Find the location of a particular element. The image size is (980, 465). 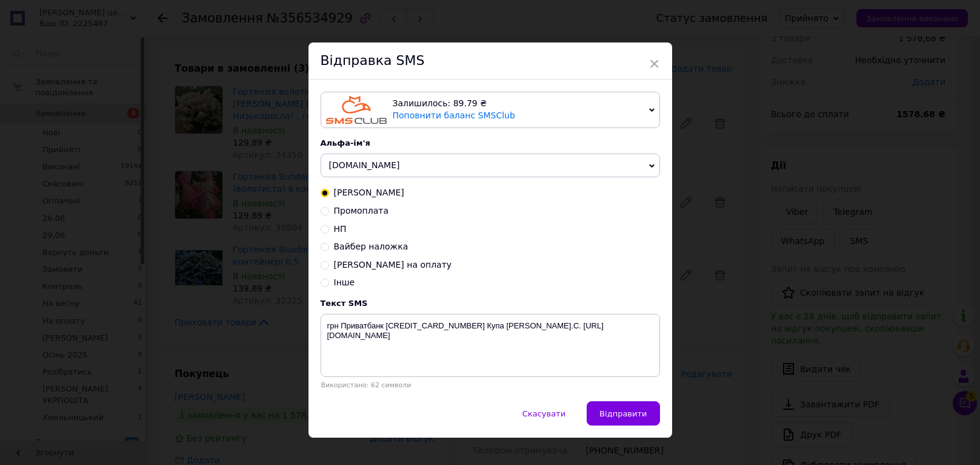

span: Інше is located at coordinates (344, 282).